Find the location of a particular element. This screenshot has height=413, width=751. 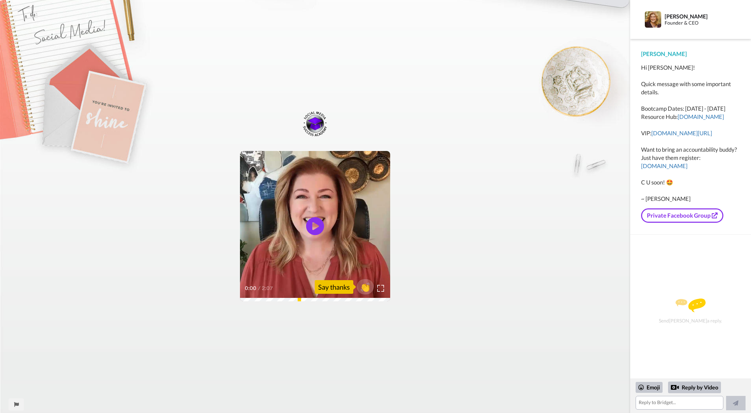

div: Say thanks is located at coordinates (334, 287).